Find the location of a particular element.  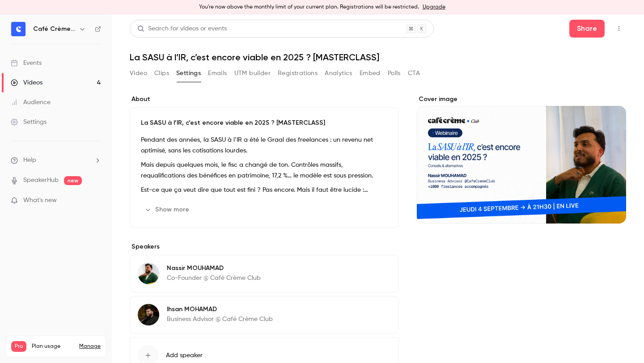

p: Pendant des années, la SASU à l’IR a été le Graal des freelances : un revenu net optimisé, sans l... is located at coordinates (264, 145).